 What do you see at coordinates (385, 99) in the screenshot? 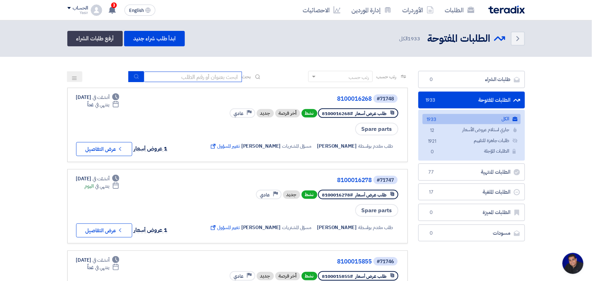
I see `div: #71748` at bounding box center [385, 99].